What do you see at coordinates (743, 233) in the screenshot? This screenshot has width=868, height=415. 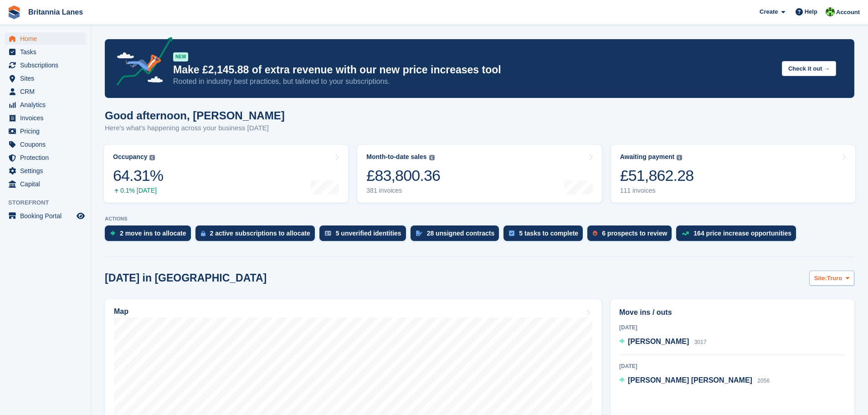 I see `div: 164 price increase opportunities` at bounding box center [743, 233].